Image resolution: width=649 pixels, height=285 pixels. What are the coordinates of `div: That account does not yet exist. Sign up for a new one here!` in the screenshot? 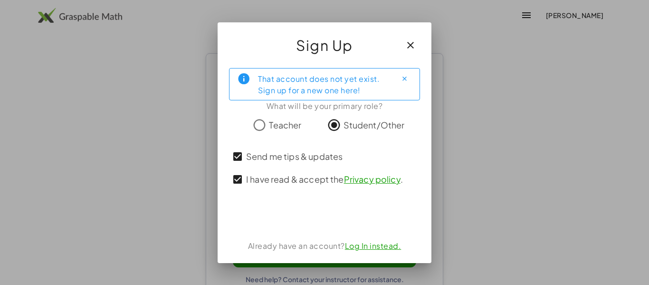 It's located at (324, 84).